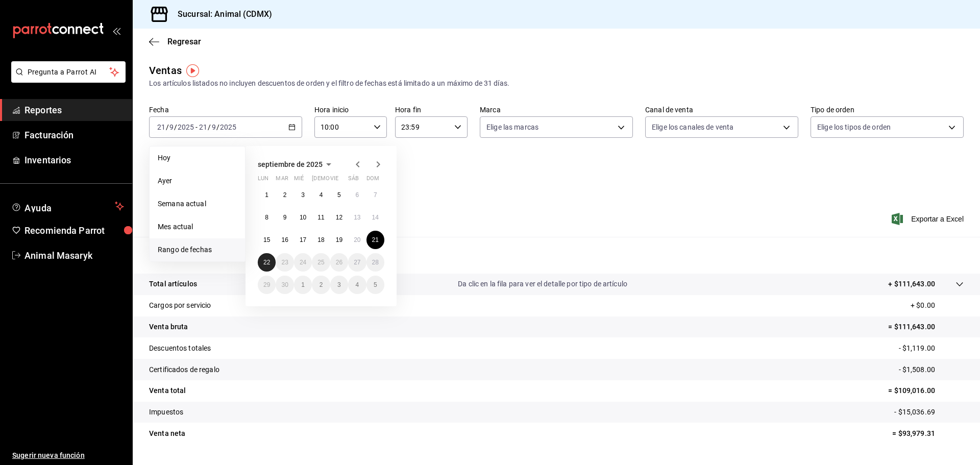 This screenshot has height=465, width=980. What do you see at coordinates (68, 72) in the screenshot?
I see `span: Pregunta a Parrot AI` at bounding box center [68, 72].